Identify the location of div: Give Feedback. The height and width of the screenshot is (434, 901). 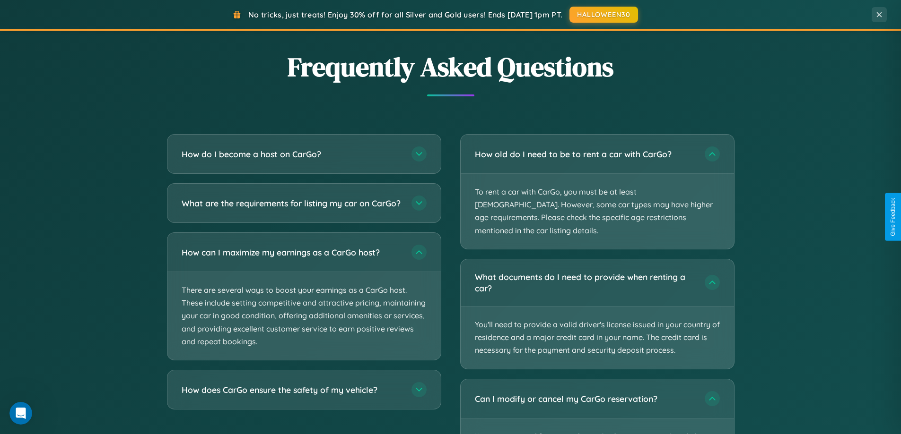
(892, 217).